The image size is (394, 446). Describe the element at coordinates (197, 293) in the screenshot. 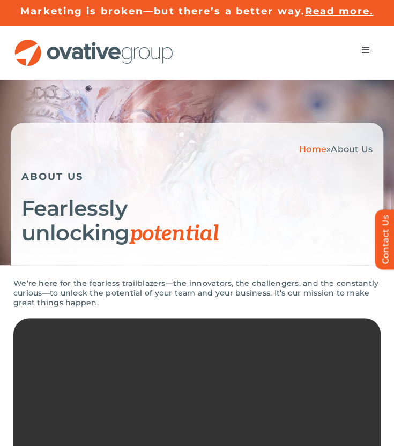

I see `p: We’re here for the fearless trailblazers—the innovators, the challengers, and the constantly curi...` at that location.